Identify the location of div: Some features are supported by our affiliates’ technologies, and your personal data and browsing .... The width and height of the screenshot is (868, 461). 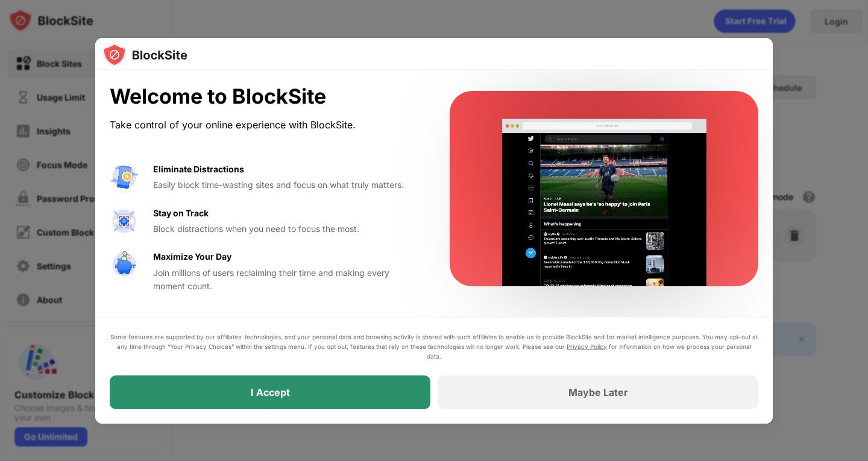
(434, 346).